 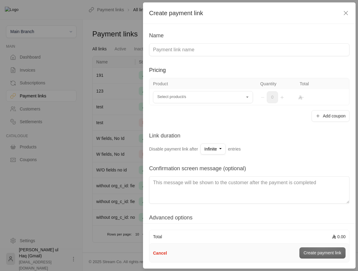 What do you see at coordinates (249, 50) in the screenshot?
I see `input: Payment link name` at bounding box center [249, 50].